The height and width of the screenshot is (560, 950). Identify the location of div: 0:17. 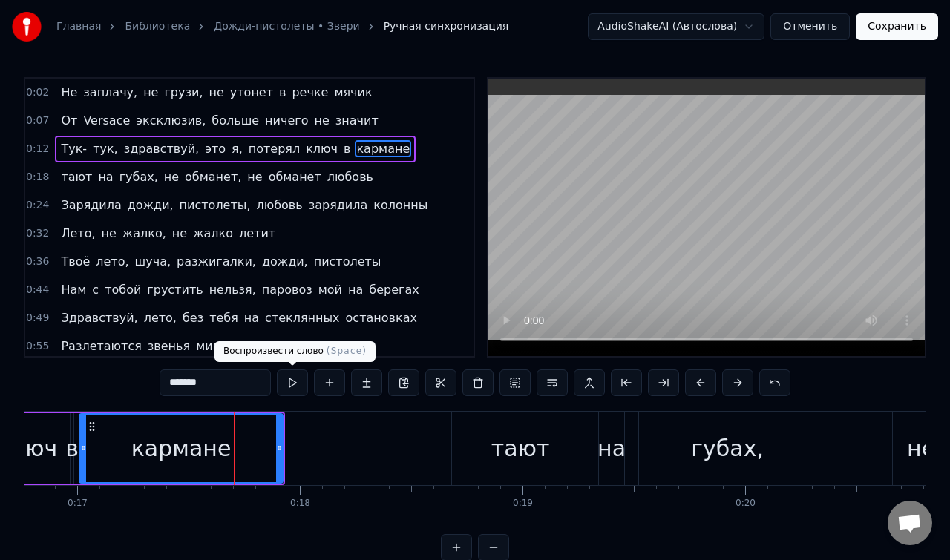
(77, 504).